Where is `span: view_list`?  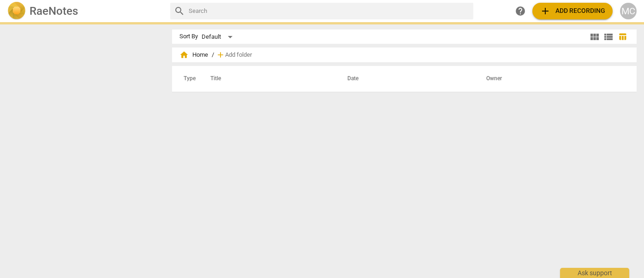 span: view_list is located at coordinates (609, 37).